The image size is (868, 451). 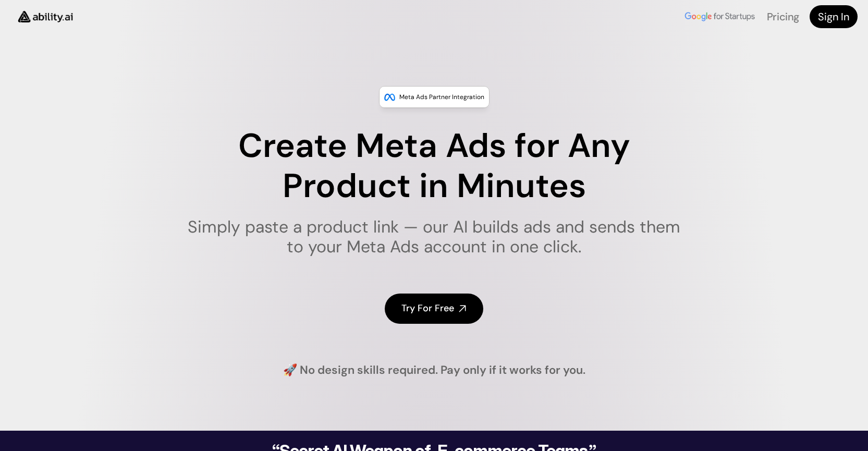 I want to click on h4: Sign In, so click(x=834, y=17).